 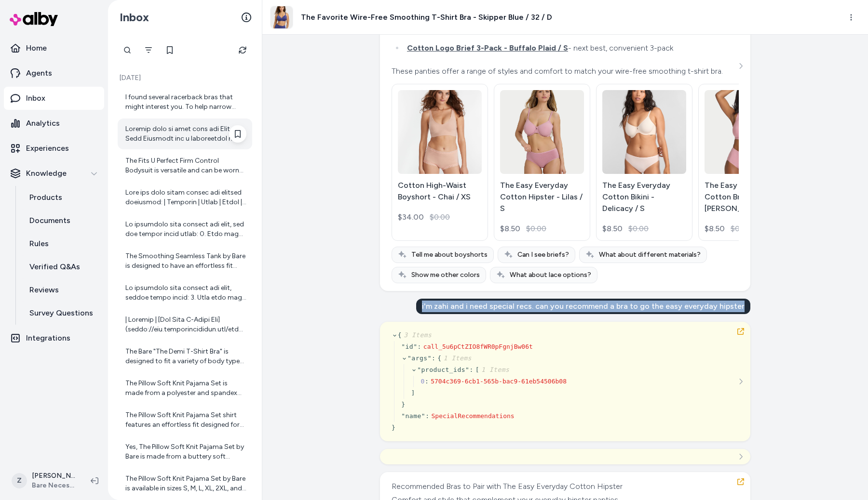 What do you see at coordinates (550, 275) in the screenshot?
I see `span: What about lace options?` at bounding box center [550, 275].